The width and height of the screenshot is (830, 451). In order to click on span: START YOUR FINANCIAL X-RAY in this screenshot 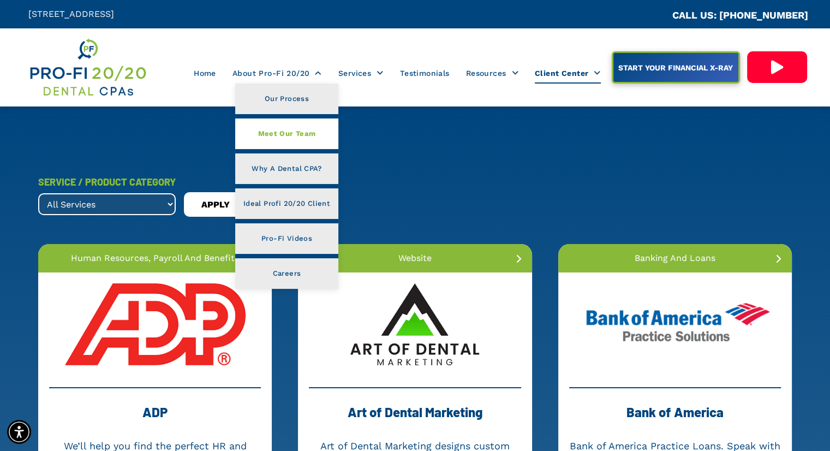, I will do `click(676, 68)`.